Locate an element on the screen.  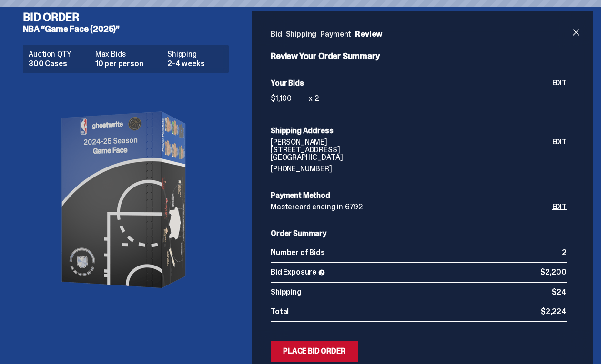
h5: NBA “Game Face (2025)” is located at coordinates (129, 29).